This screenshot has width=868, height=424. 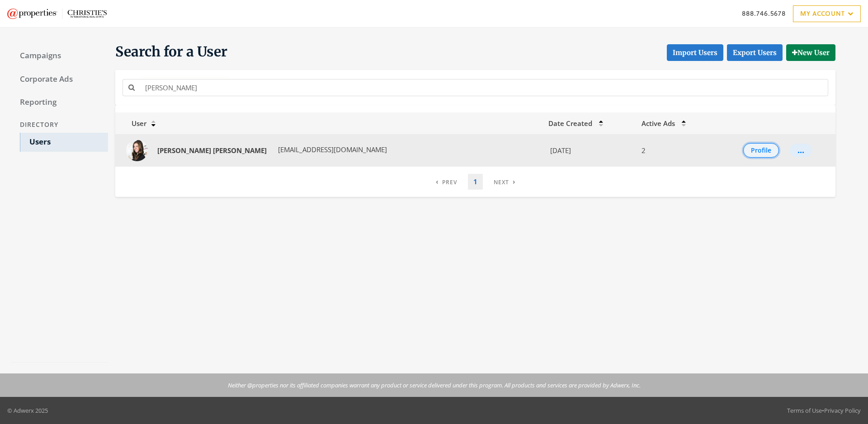 What do you see at coordinates (28, 411) in the screenshot?
I see `p: © Adwerx 2025` at bounding box center [28, 411].